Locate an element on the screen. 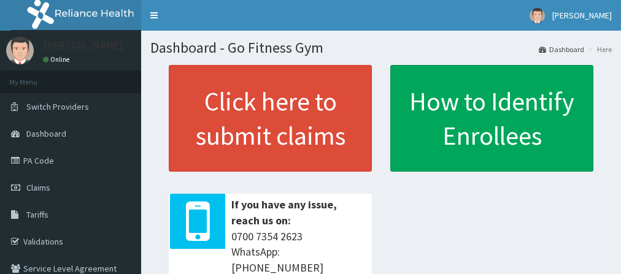 This screenshot has width=621, height=274. a: Online is located at coordinates (58, 60).